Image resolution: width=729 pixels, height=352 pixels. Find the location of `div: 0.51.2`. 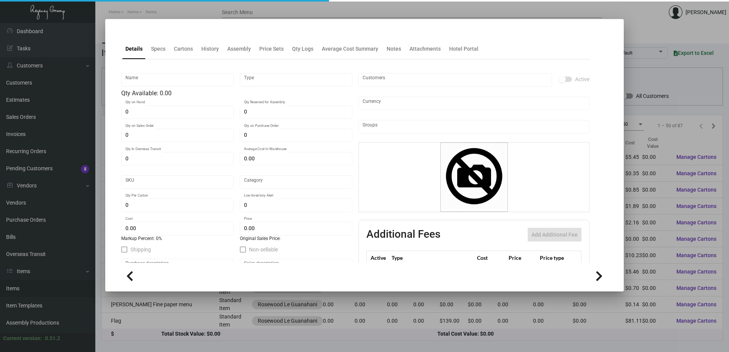

div: 0.51.2 is located at coordinates (53, 338).